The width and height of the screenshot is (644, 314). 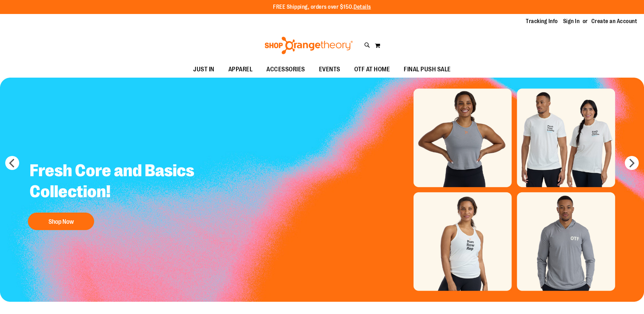 I want to click on span: FINAL PUSH SALE, so click(x=427, y=69).